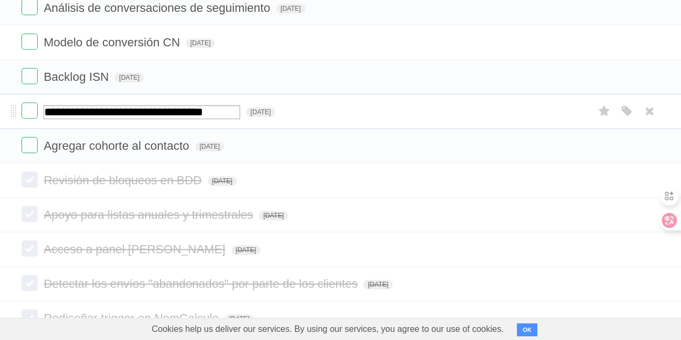 The height and width of the screenshot is (340, 681). I want to click on span: Apoyo para listas anuales y trimestrales, so click(150, 214).